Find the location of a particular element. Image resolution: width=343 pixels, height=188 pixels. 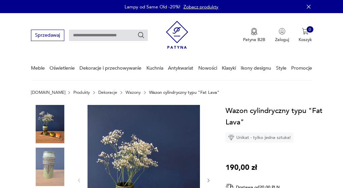

a: Dekoracje i przechowywanie is located at coordinates (110, 68).